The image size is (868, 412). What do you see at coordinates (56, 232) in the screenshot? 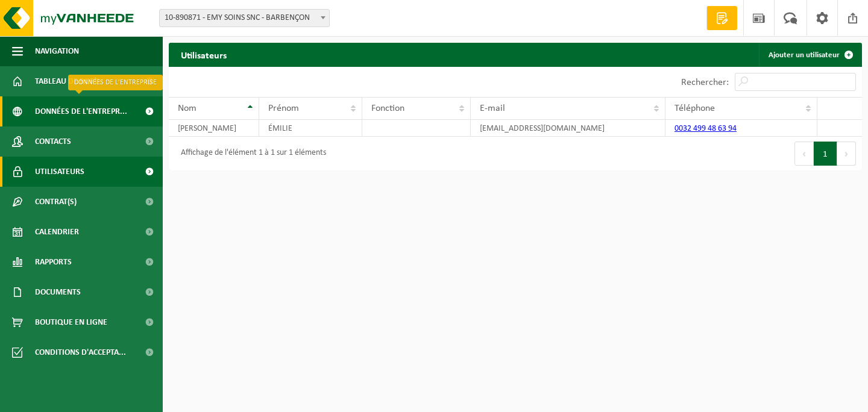
I see `span: Calendrier` at bounding box center [56, 232].